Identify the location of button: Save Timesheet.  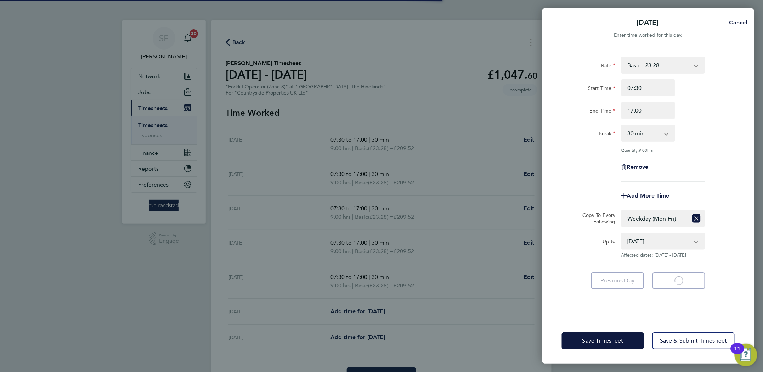
(603, 341).